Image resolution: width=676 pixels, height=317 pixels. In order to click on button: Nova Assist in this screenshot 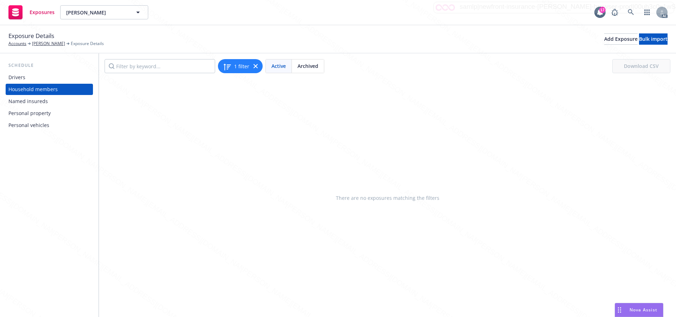, I will do `click(639, 310)`.